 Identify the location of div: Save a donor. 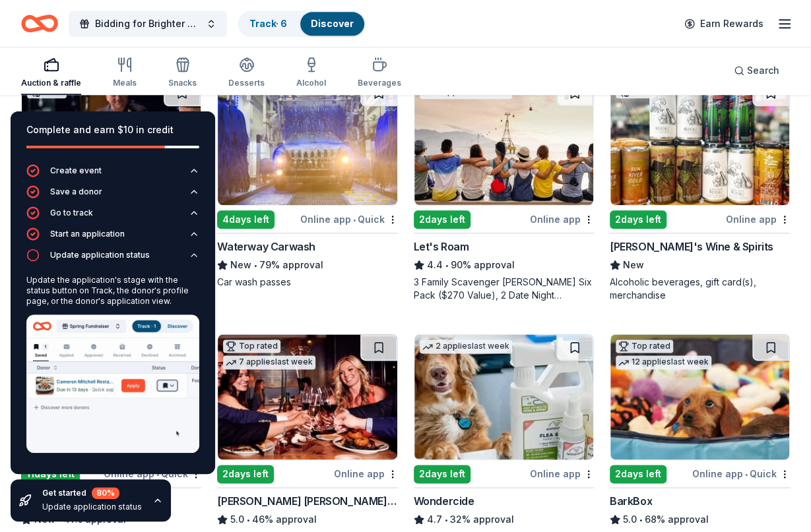
(76, 192).